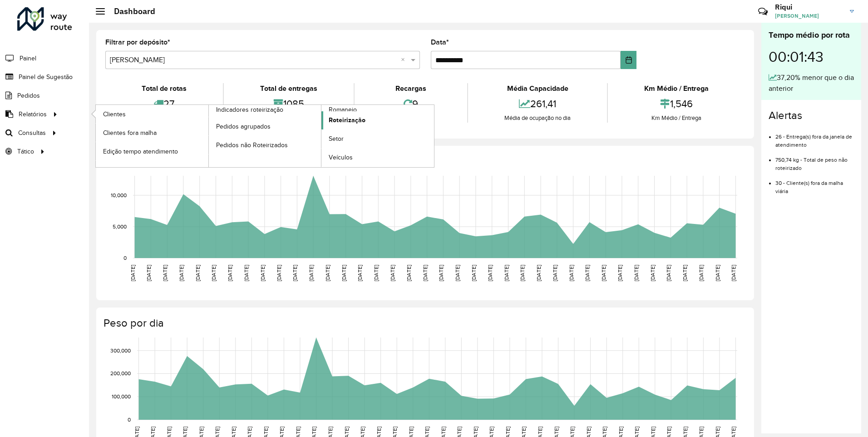  I want to click on text: 100,000, so click(122, 396).